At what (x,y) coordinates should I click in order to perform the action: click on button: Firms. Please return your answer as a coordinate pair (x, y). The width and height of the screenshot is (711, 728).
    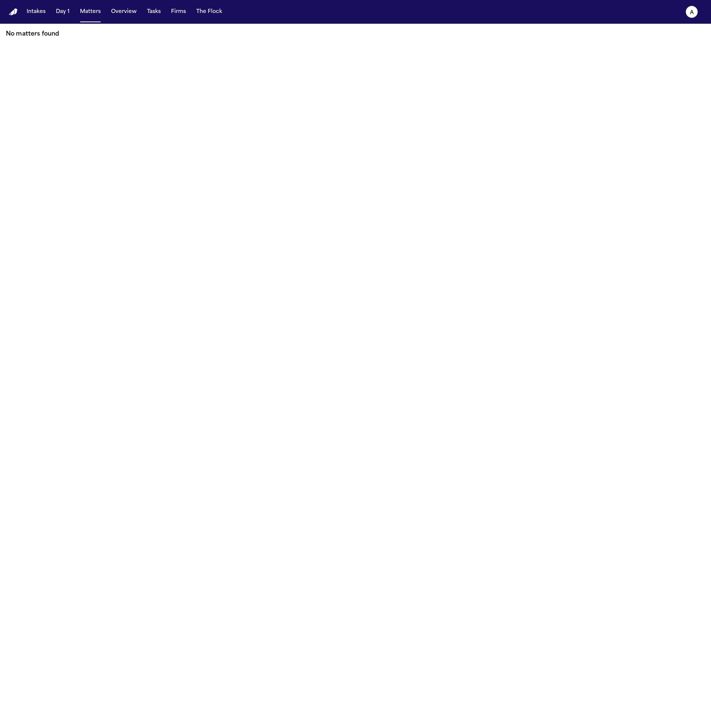
    Looking at the image, I should click on (178, 12).